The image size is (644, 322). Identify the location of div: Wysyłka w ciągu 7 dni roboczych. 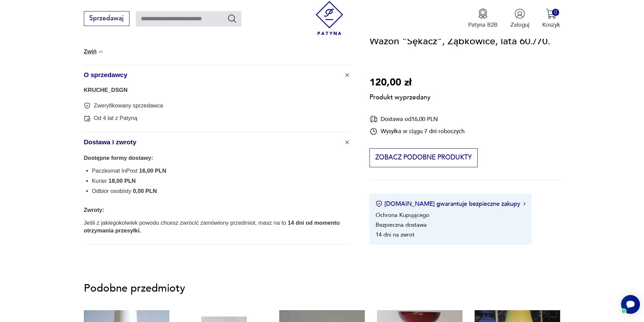
(417, 131).